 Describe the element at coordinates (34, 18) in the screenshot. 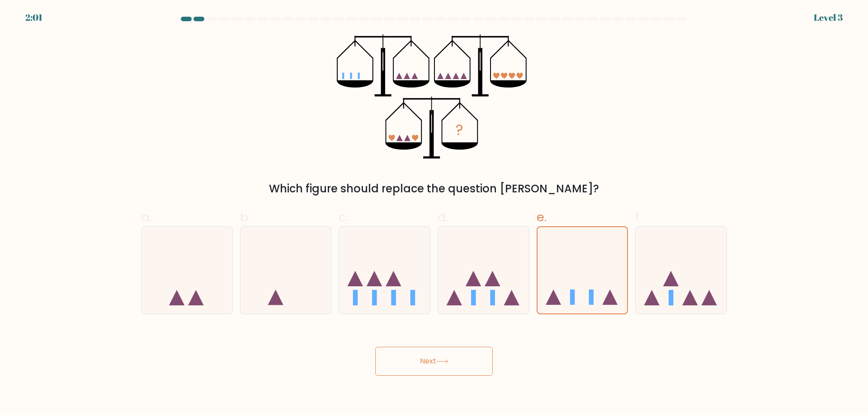

I see `div: 2:01` at that location.